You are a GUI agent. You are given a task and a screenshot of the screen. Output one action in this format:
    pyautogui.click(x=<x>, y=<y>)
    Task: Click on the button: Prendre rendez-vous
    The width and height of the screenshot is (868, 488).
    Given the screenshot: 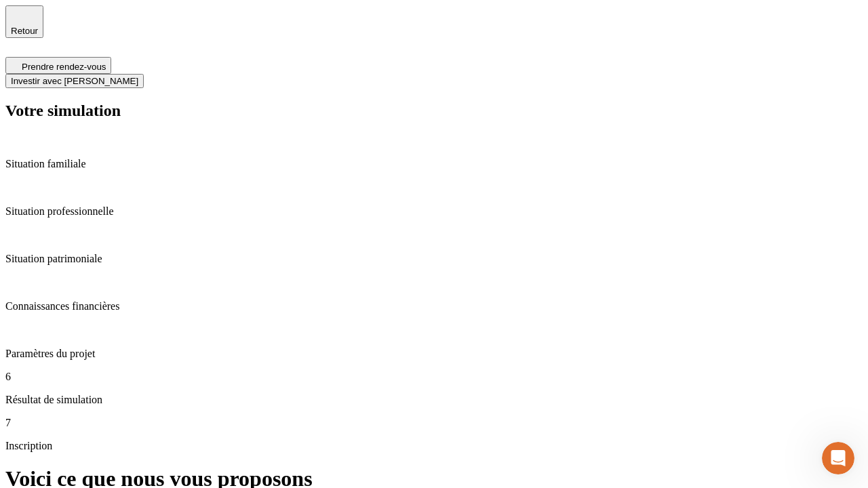 What is the action you would take?
    pyautogui.click(x=58, y=65)
    